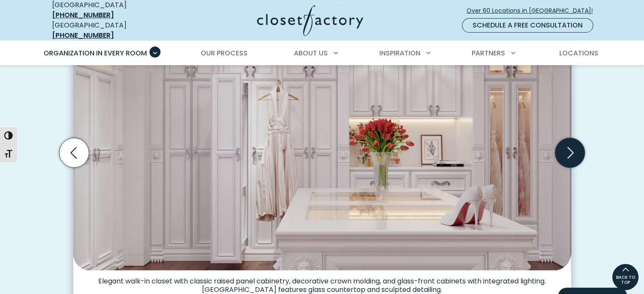  I want to click on span: Inspiration, so click(399, 53).